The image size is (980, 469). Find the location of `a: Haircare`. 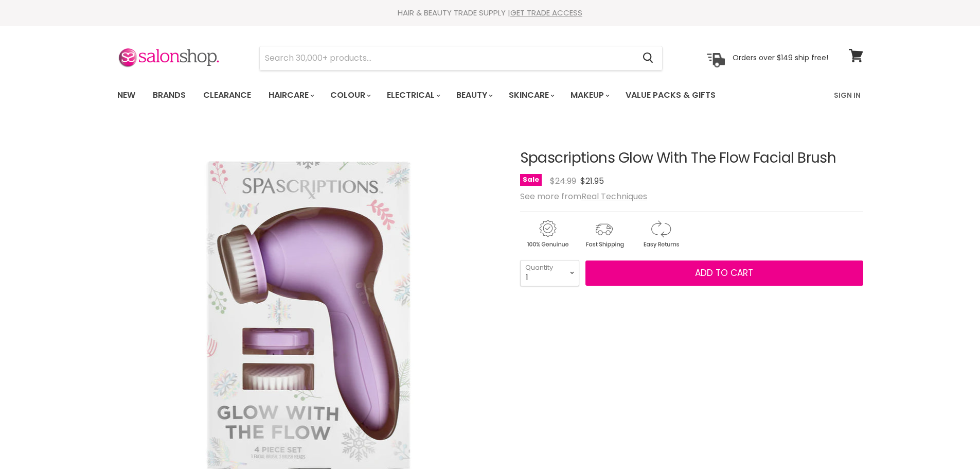

a: Haircare is located at coordinates (291, 95).